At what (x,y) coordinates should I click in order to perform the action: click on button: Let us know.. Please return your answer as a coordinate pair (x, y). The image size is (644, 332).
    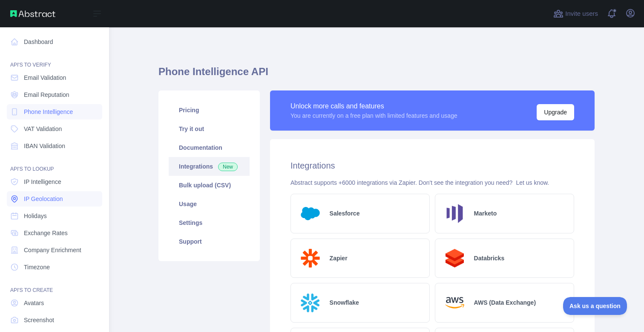
    Looking at the image, I should click on (533, 183).